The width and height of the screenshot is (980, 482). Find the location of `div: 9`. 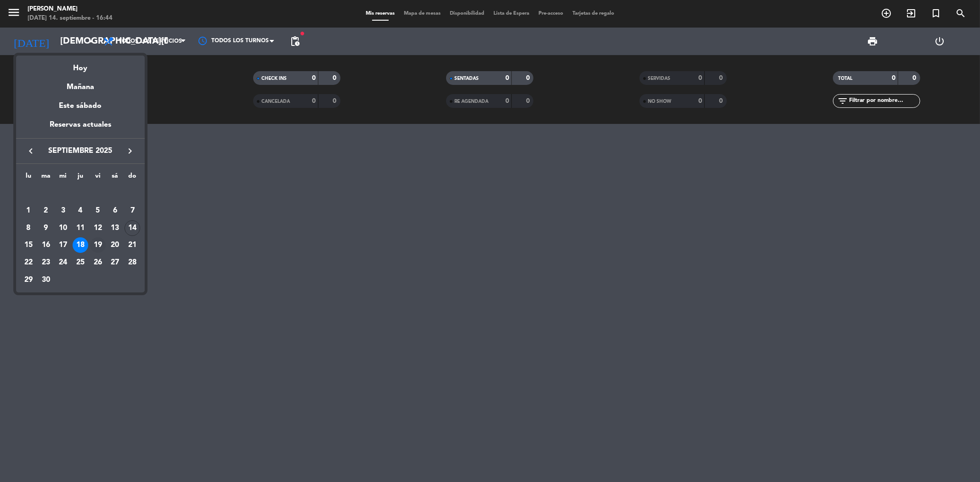

div: 9 is located at coordinates (46, 228).